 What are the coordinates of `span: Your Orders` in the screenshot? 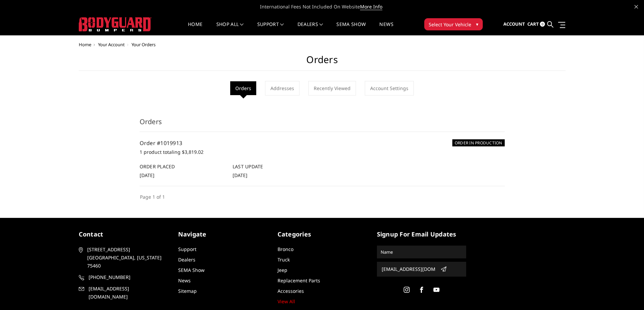 It's located at (143, 44).